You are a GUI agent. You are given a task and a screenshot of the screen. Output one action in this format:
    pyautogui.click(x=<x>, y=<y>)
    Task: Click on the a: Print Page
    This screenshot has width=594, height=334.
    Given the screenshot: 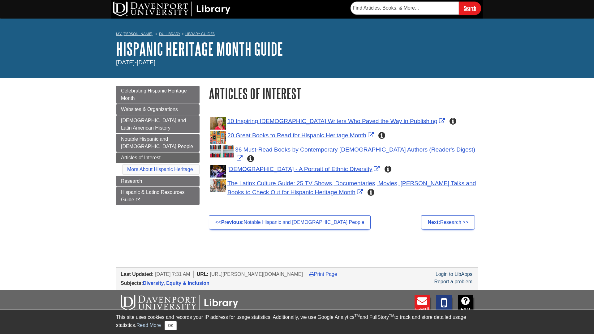 What is the action you would take?
    pyautogui.click(x=324, y=274)
    